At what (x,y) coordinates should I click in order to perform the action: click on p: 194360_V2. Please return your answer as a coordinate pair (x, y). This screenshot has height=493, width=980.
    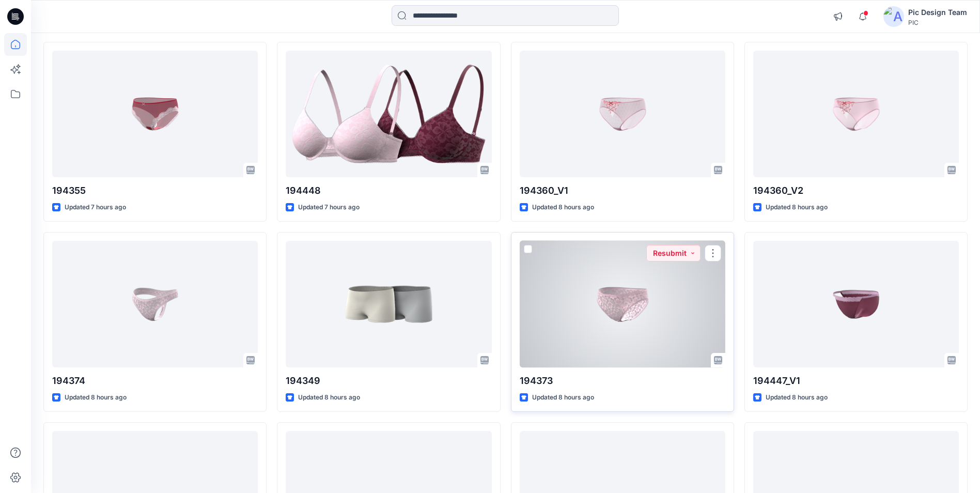
    Looking at the image, I should click on (856, 191).